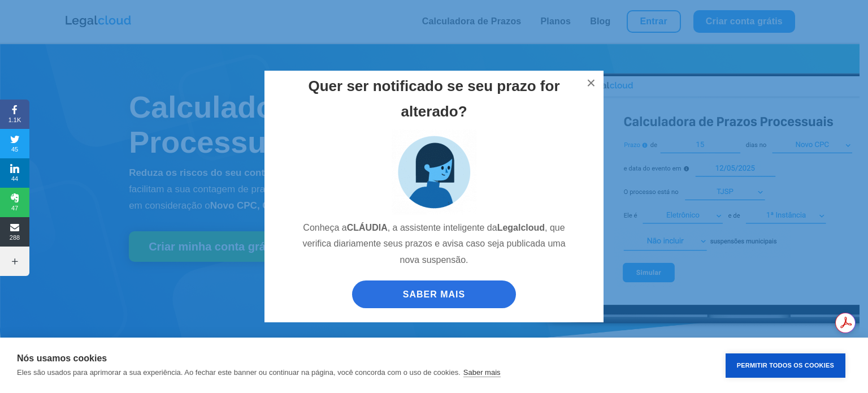 The width and height of the screenshot is (868, 393). I want to click on img: claudia_assistente, so click(434, 172).